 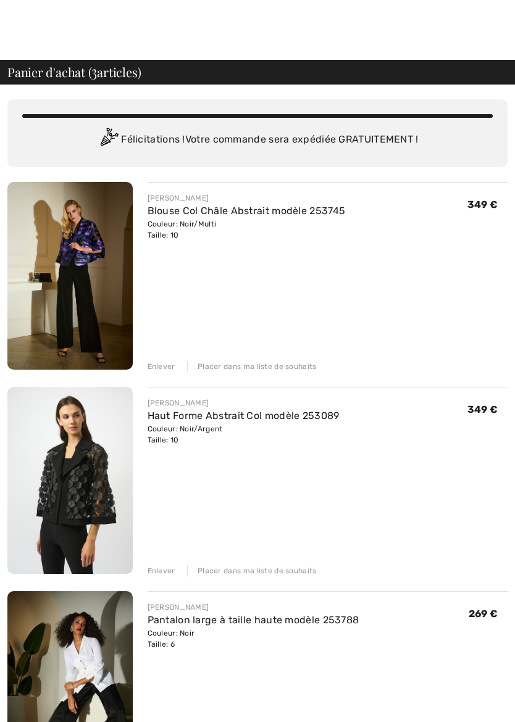 I want to click on div: Couleur: Noir Taille: 6, so click(x=253, y=639).